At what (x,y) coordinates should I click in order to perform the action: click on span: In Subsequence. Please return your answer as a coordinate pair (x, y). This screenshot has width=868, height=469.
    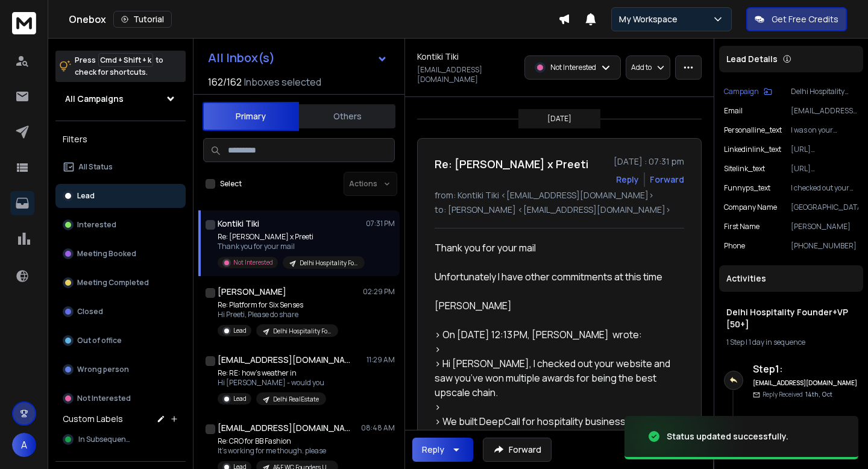
    Looking at the image, I should click on (106, 439).